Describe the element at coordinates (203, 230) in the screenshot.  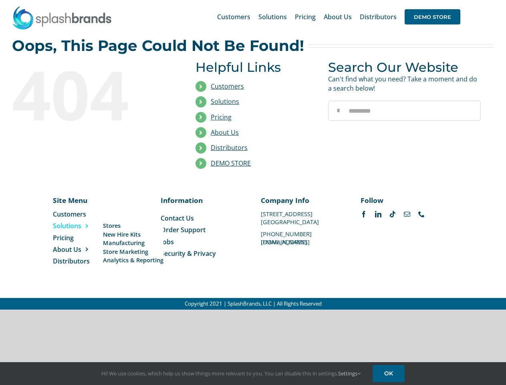
I see `a: Order Support` at that location.